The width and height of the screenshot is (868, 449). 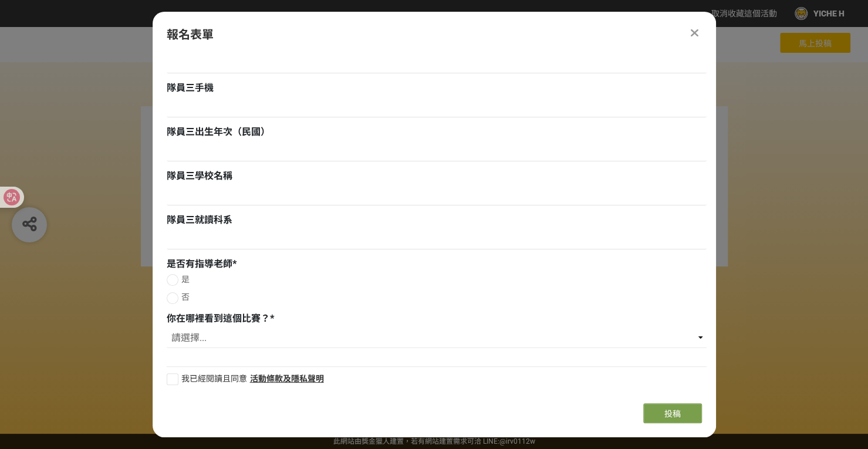 What do you see at coordinates (744, 14) in the screenshot?
I see `span: 取消收藏這個活動` at bounding box center [744, 14].